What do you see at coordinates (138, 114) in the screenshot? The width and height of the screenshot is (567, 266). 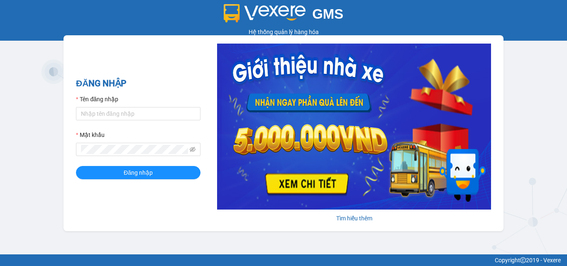 I see `input: Tên đăng nhập` at bounding box center [138, 114].